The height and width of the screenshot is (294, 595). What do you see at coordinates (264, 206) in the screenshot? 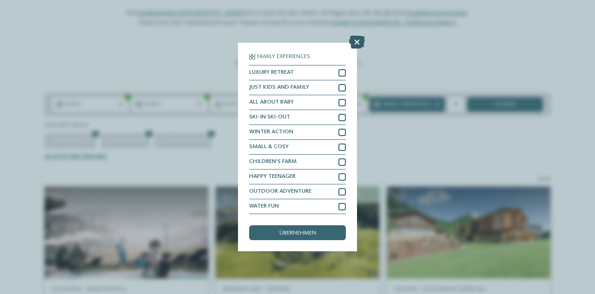
I see `span: WATER FUN` at bounding box center [264, 206].